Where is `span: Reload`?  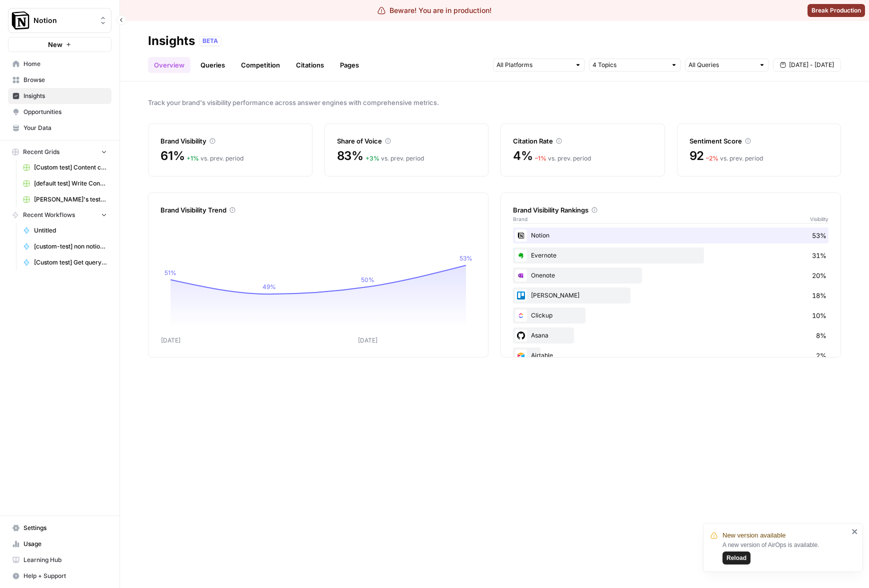 span: Reload is located at coordinates (736, 558).